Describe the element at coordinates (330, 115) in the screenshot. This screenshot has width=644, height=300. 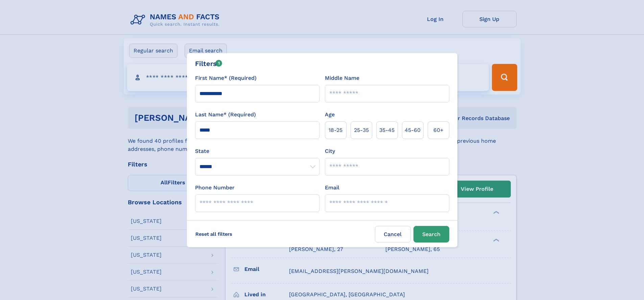
I see `label: Age` at that location.